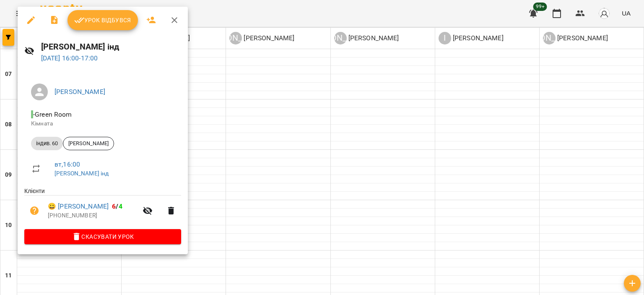  I want to click on span: 4, so click(121, 206).